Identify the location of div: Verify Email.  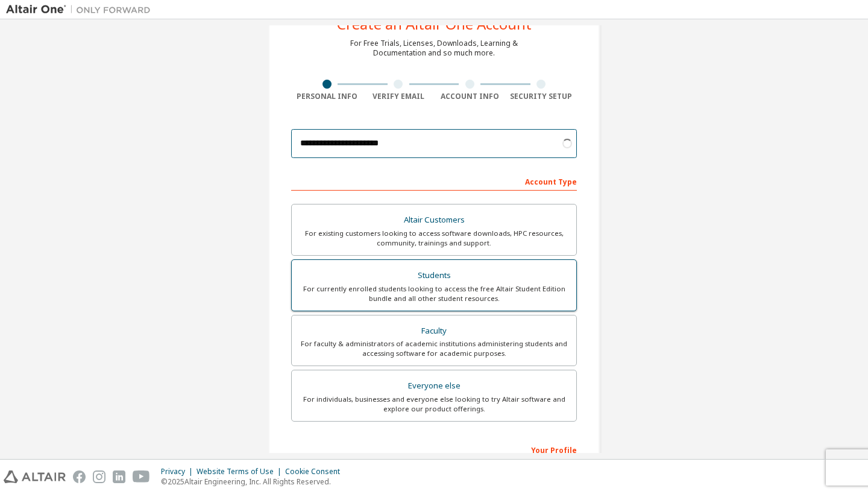
(399, 96).